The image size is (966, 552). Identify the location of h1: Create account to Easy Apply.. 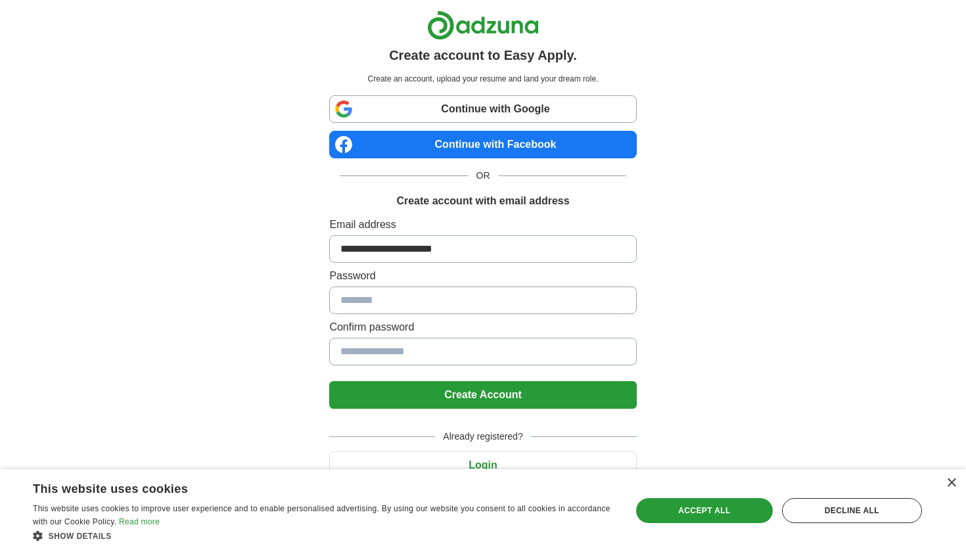
(483, 55).